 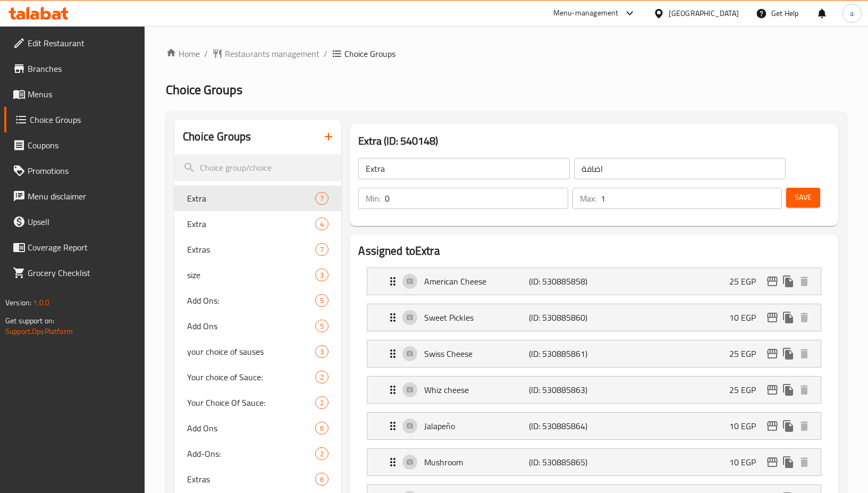 What do you see at coordinates (258, 428) in the screenshot?
I see `div: Add Ons6` at bounding box center [258, 428].